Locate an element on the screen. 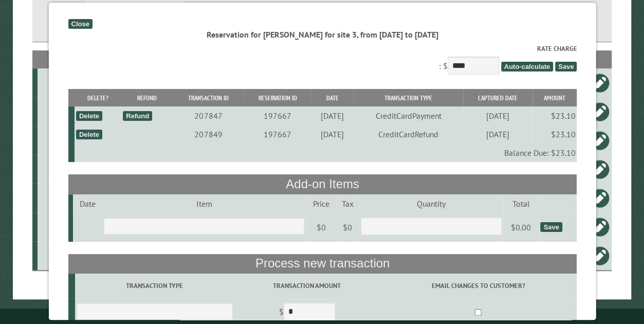 The image size is (644, 324). td: 207847 is located at coordinates (208, 116).